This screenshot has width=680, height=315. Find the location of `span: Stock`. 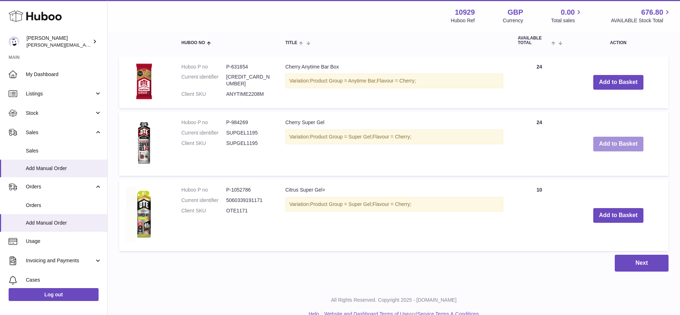

span: Stock is located at coordinates (60, 113).